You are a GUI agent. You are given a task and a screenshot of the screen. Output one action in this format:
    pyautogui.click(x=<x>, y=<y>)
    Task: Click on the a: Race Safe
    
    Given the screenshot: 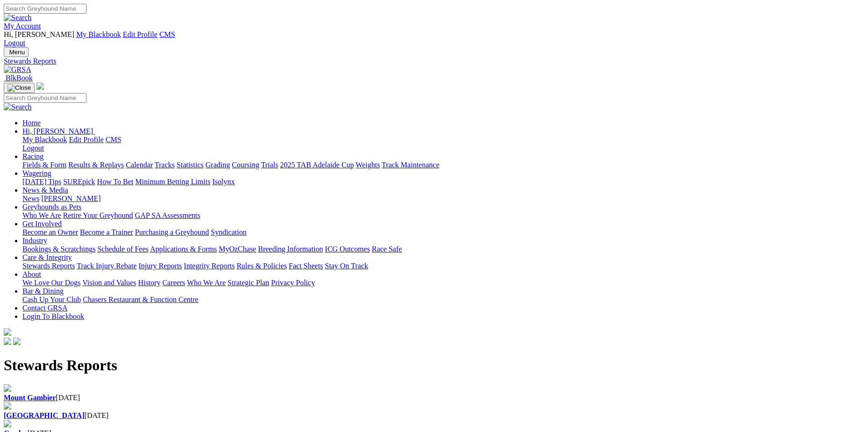 What is the action you would take?
    pyautogui.click(x=387, y=249)
    